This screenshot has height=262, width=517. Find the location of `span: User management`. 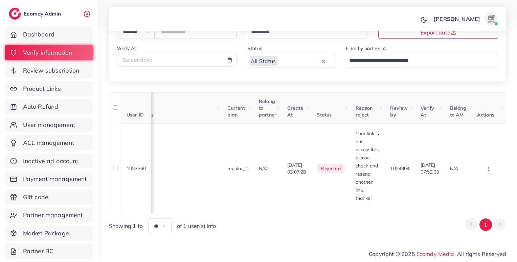

span: User management is located at coordinates (49, 125).